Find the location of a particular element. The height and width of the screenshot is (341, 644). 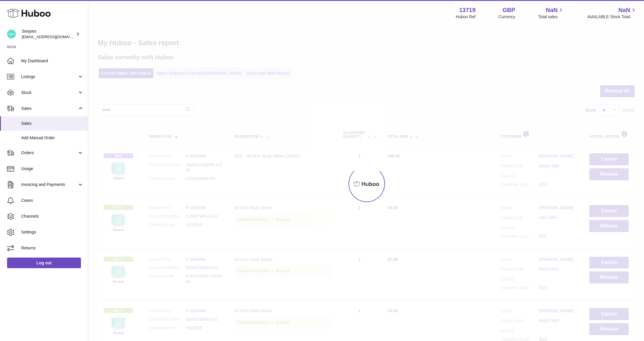

span: Invoicing and Payments is located at coordinates (49, 184).